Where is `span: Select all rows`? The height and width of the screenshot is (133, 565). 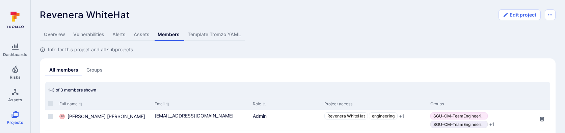 span: Select all rows is located at coordinates (51, 104).